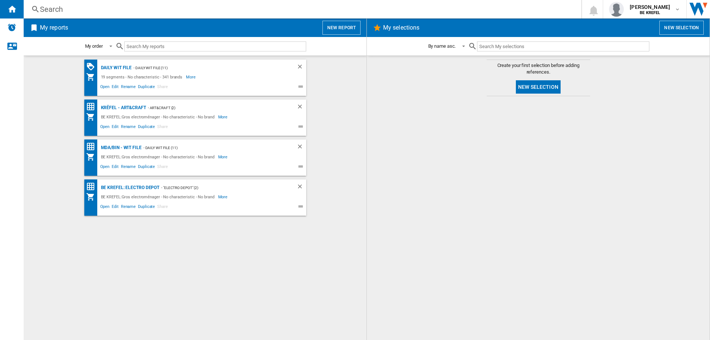  Describe the element at coordinates (115, 68) in the screenshot. I see `div: Daily WIT file` at that location.